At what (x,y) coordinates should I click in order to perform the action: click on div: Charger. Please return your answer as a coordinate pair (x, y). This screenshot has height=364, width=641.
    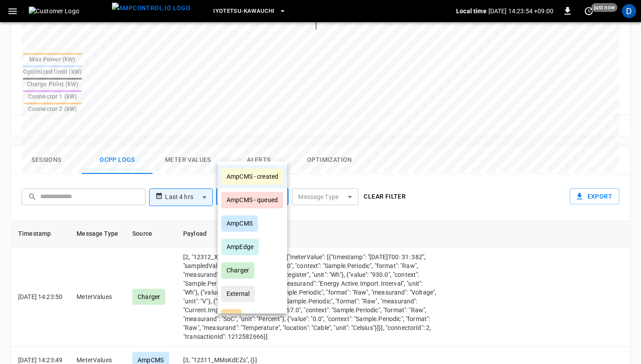
    Looking at the image, I should click on (238, 270).